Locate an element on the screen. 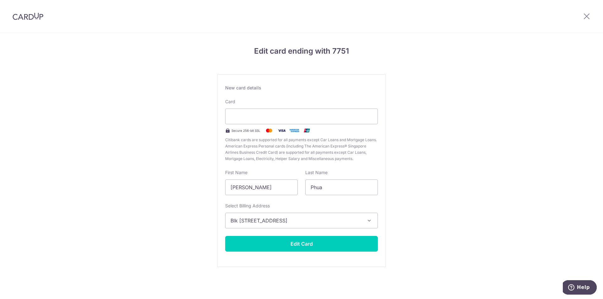 The width and height of the screenshot is (603, 299). img: .alt.amex is located at coordinates (294, 131).